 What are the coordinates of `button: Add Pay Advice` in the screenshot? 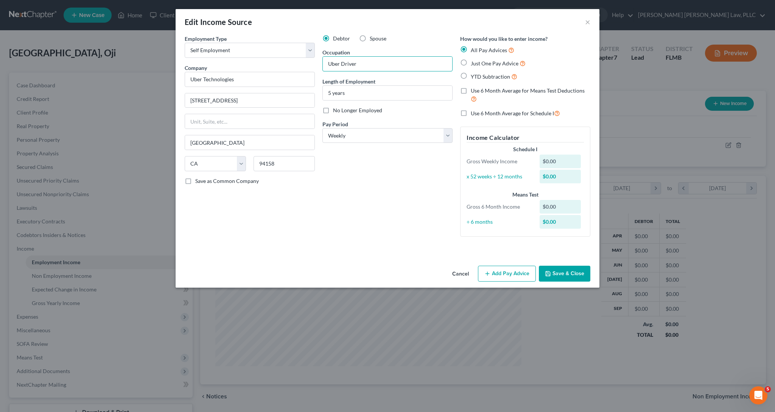 It's located at (507, 274).